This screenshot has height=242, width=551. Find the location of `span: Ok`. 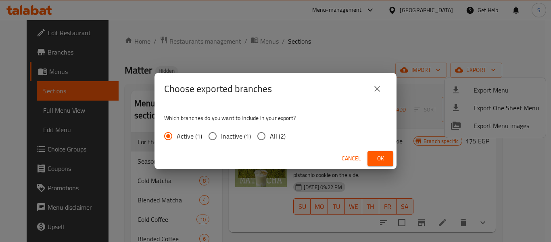

span: Ok is located at coordinates (381, 158).